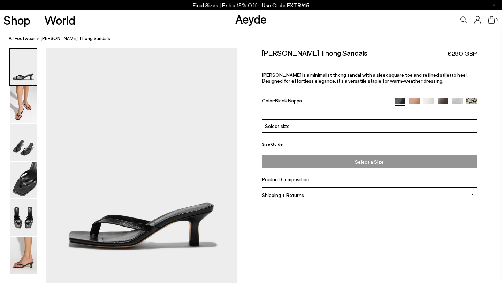 Image resolution: width=502 pixels, height=283 pixels. I want to click on img: Wilma Leather Thong Sandals - Image 3, so click(23, 142).